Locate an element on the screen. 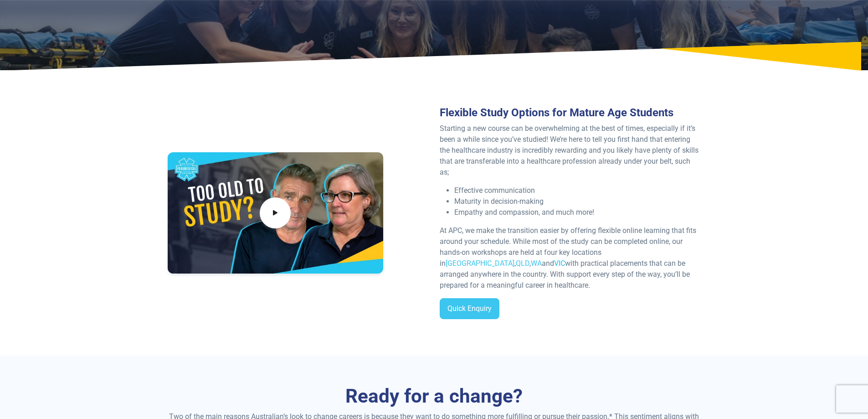 The image size is (868, 419). h3: Ready for a change? is located at coordinates (434, 396).